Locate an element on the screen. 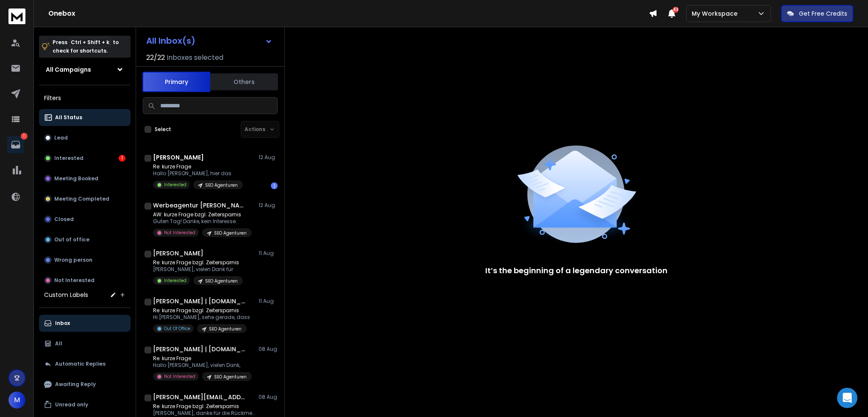  p: Out of office is located at coordinates (72, 240).